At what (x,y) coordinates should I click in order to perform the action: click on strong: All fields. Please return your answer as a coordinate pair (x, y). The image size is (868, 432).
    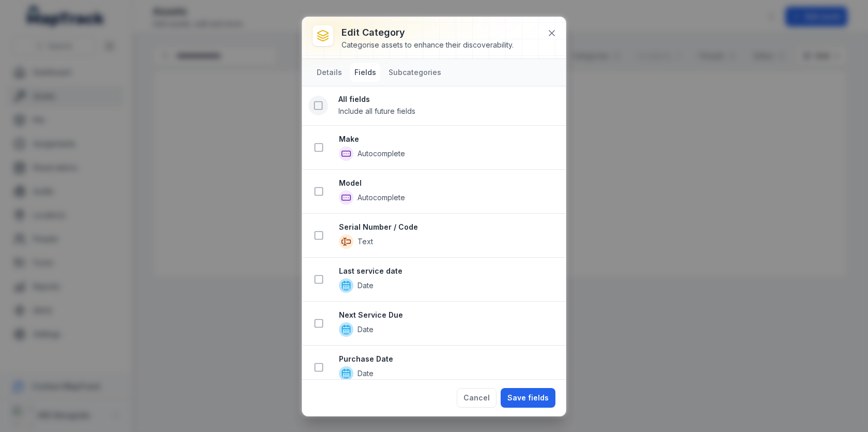
    Looking at the image, I should click on (448, 100).